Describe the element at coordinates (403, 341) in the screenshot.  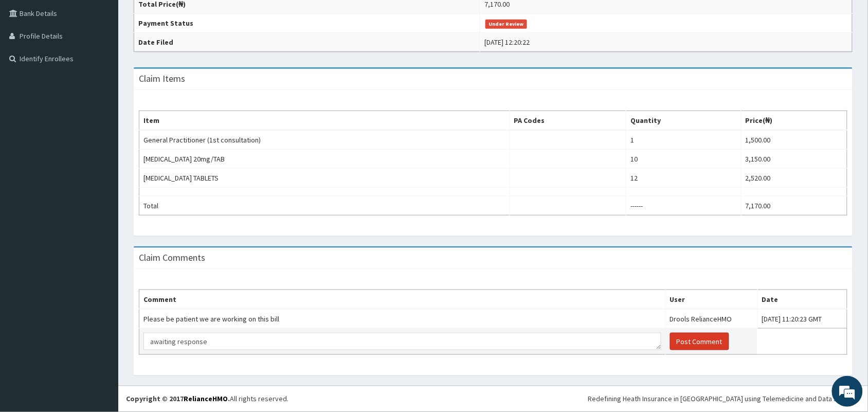
I see `textarea: awaiting response` at that location.